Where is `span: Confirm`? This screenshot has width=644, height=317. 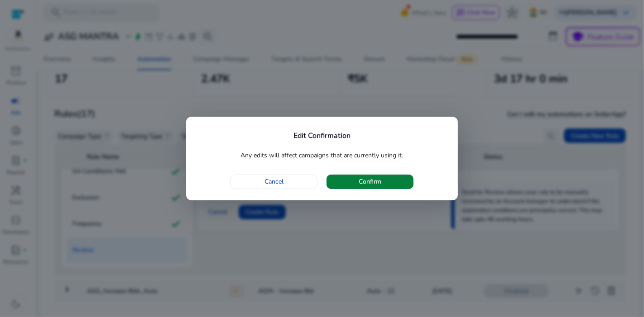 span: Confirm is located at coordinates (370, 182).